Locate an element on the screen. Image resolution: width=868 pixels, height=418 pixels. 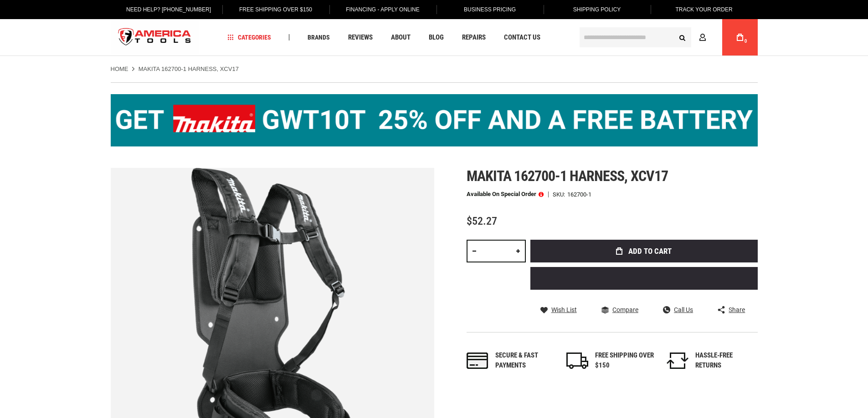
a: About is located at coordinates (400, 38).